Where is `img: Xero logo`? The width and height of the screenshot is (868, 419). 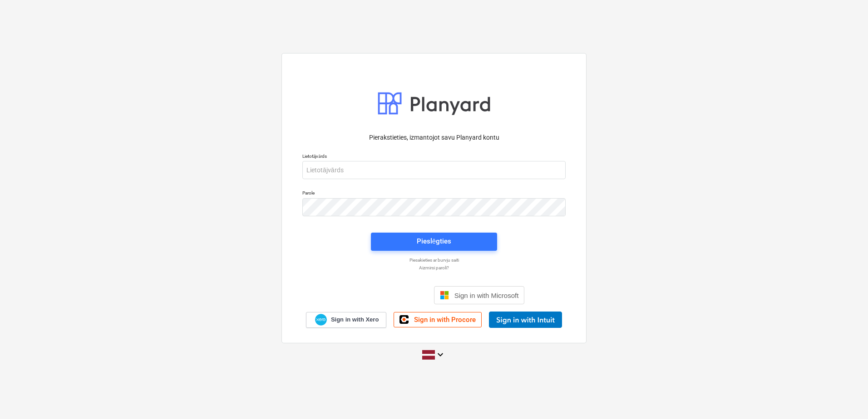
img: Xero logo is located at coordinates (321, 320).